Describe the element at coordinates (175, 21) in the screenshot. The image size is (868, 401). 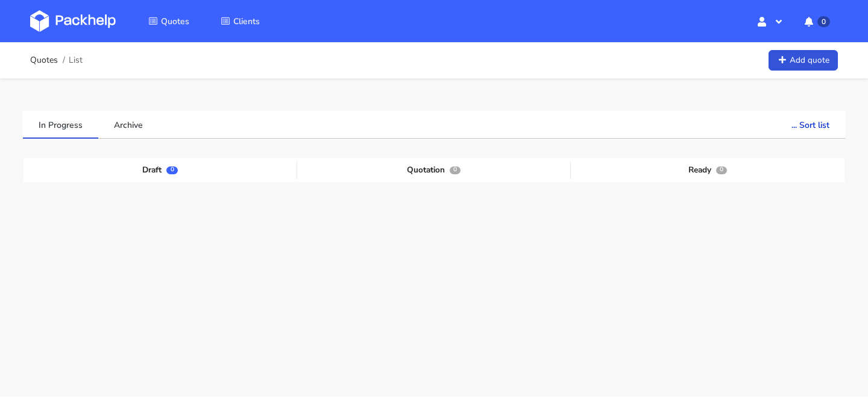
I see `span: Quotes` at that location.